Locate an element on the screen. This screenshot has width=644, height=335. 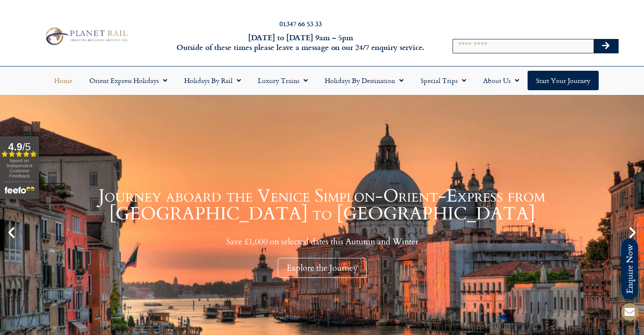
div: Explore the Journey is located at coordinates (322, 267).